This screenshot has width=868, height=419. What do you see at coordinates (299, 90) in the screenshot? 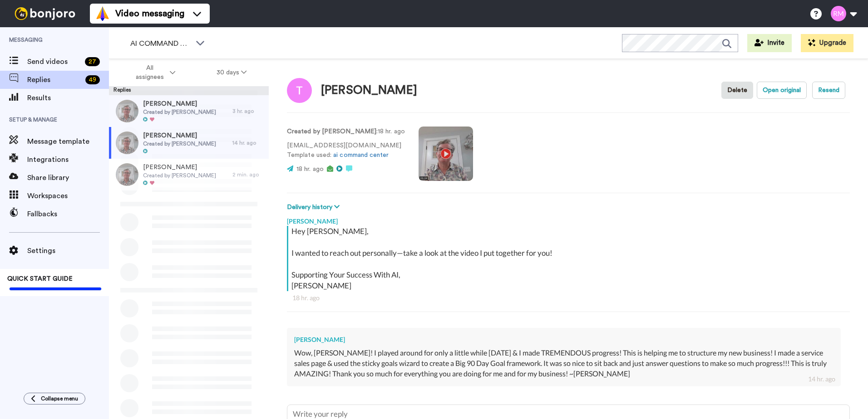
I see `img: Image of Tracee` at bounding box center [299, 90].